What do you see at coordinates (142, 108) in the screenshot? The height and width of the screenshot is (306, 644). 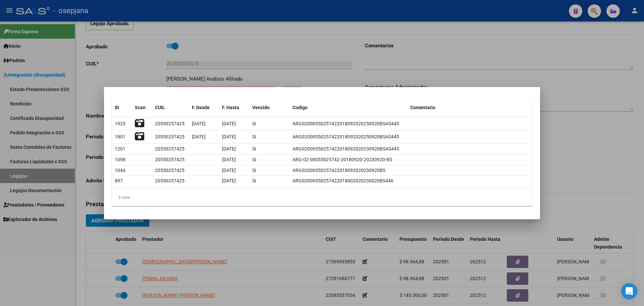 I see `datatable-header-cell: Scan` at bounding box center [142, 108].